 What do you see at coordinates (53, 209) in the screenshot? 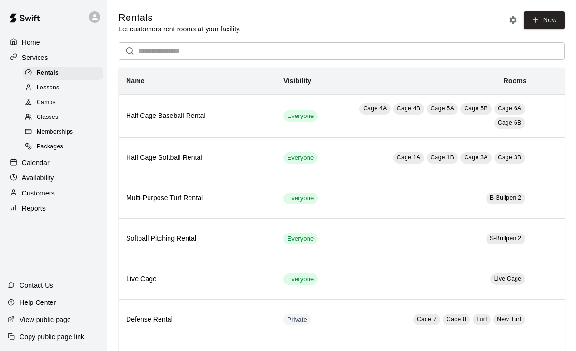
I see `a: Reports` at bounding box center [53, 209].